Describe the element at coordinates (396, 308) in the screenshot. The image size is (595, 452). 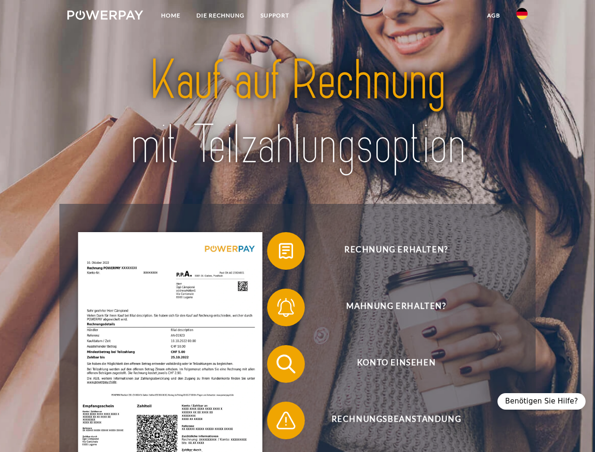
I see `span: Mahnung erhalten?` at that location.